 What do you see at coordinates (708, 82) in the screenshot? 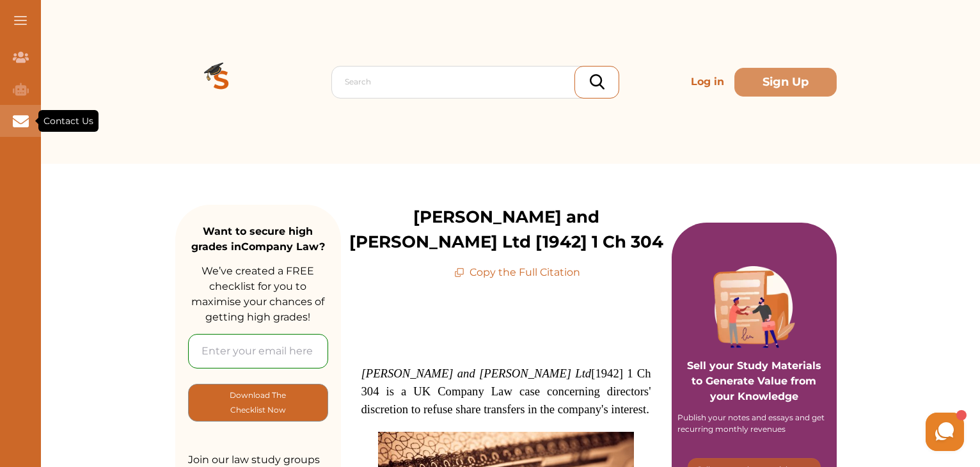
I see `p: Log in` at bounding box center [708, 82].